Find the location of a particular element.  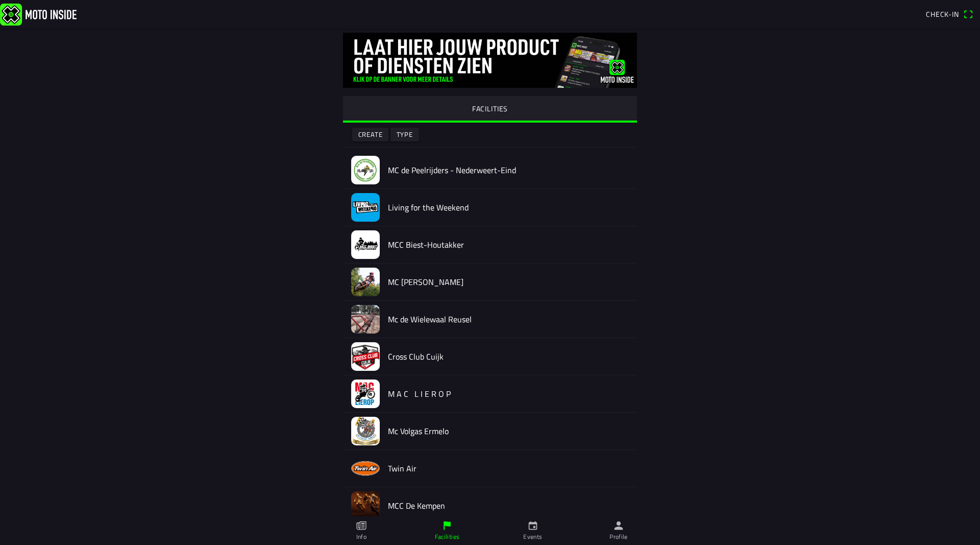

h2: Cross Club Cuijk is located at coordinates (508, 356).